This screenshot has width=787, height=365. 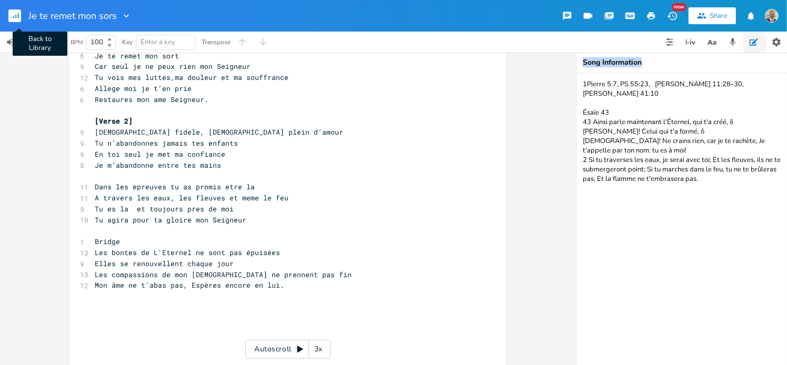 What do you see at coordinates (158, 42) in the screenshot?
I see `span: Enter a key` at bounding box center [158, 42].